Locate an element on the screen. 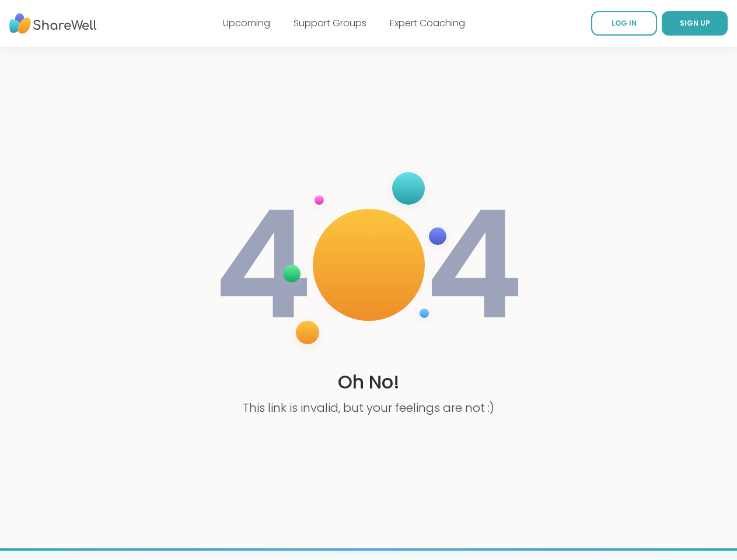 This screenshot has width=737, height=560. a: Support Groups is located at coordinates (330, 23).